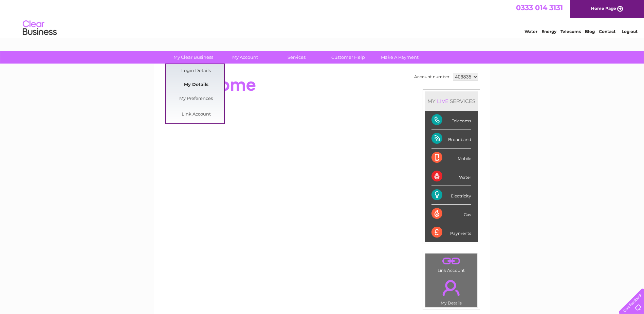 This screenshot has width=644, height=314. What do you see at coordinates (39, 28) in the screenshot?
I see `img: logo.png` at bounding box center [39, 28].